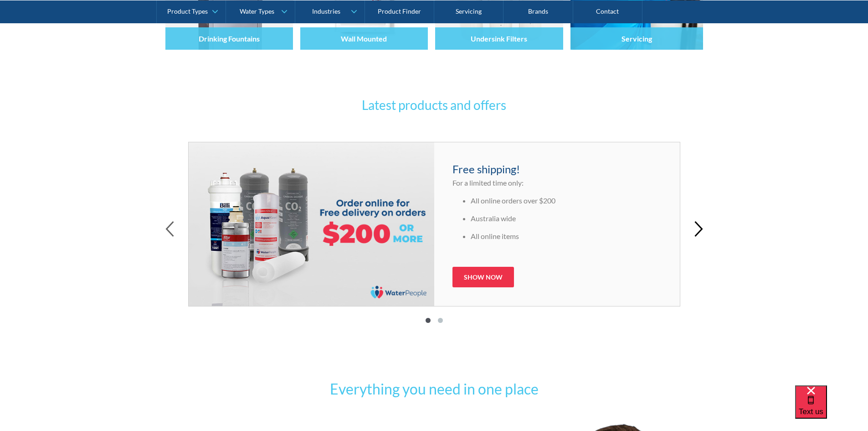 This screenshot has width=868, height=431. What do you see at coordinates (566, 236) in the screenshot?
I see `li: All online items` at bounding box center [566, 236].